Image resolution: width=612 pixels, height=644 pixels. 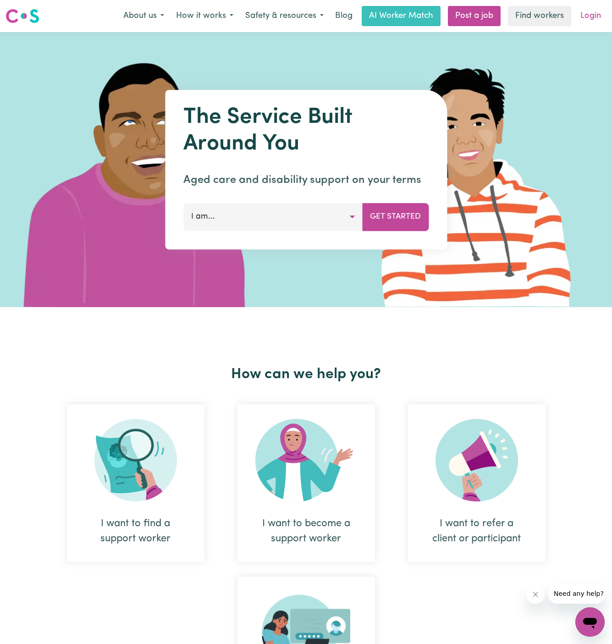 What do you see at coordinates (204, 16) in the screenshot?
I see `button: How it works` at bounding box center [204, 16].